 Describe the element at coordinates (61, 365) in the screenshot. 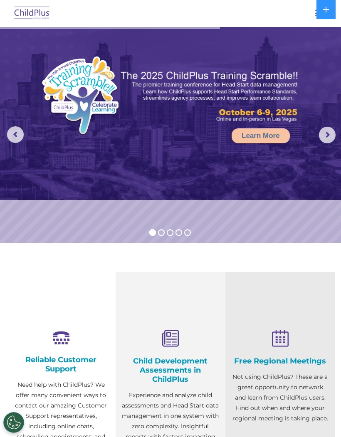

I see `h4: Reliable Customer Support` at that location.